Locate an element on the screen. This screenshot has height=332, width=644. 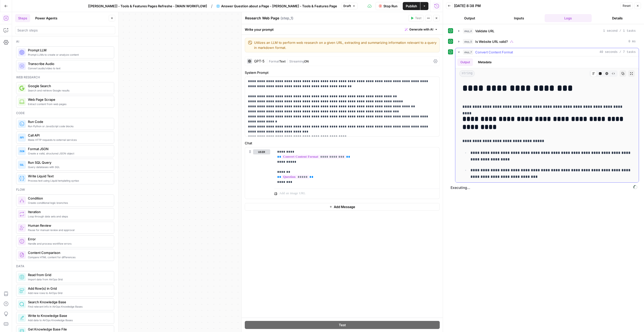
span: step_7 is located at coordinates (468, 52).